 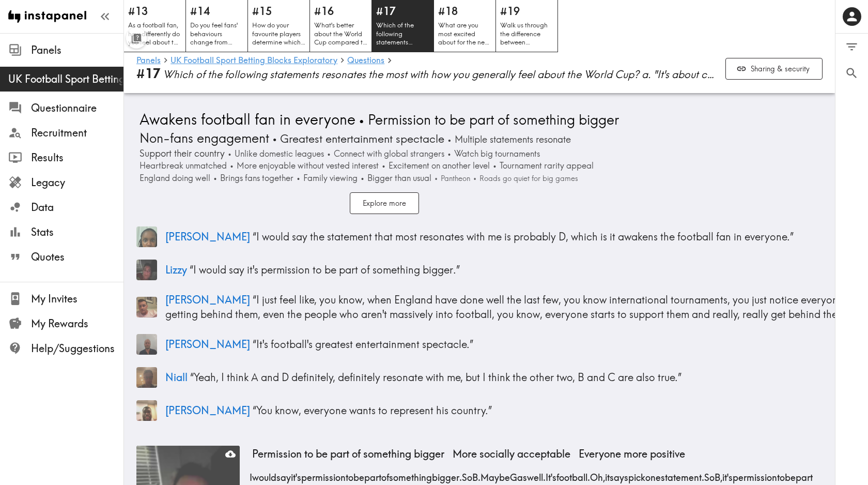 I want to click on div: UK Football Sport Betting Blocks Exploratory, so click(x=66, y=79).